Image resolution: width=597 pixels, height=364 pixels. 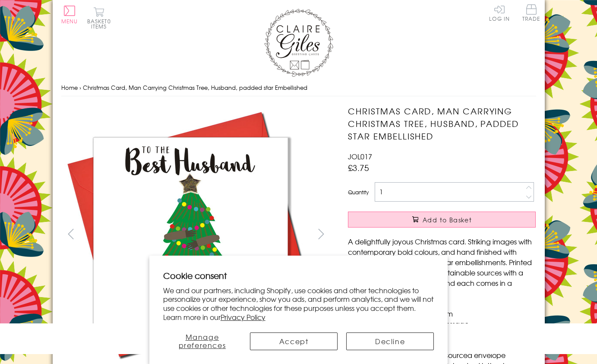 I want to click on h1: Christmas Card, Man Carrying Christmas Tree, Husband, padded star Embellished, so click(x=442, y=123).